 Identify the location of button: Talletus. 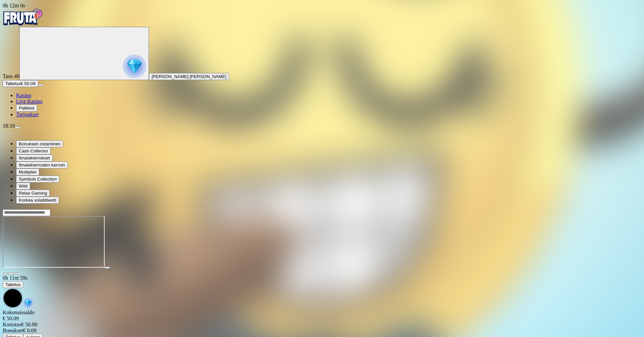
(13, 284).